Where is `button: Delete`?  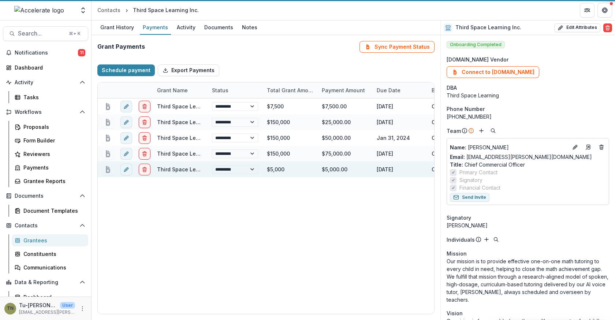
button: Delete is located at coordinates (608, 28).